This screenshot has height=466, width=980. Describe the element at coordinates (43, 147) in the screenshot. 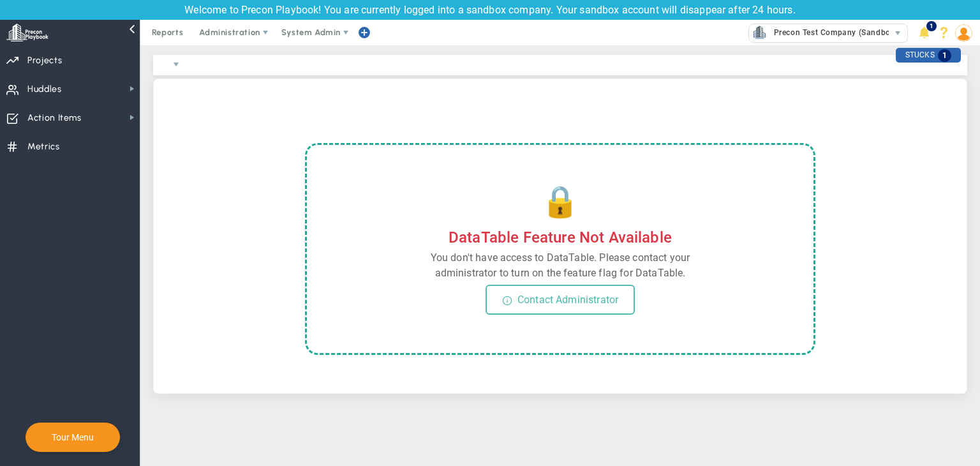

I see `span: Metrics` at that location.